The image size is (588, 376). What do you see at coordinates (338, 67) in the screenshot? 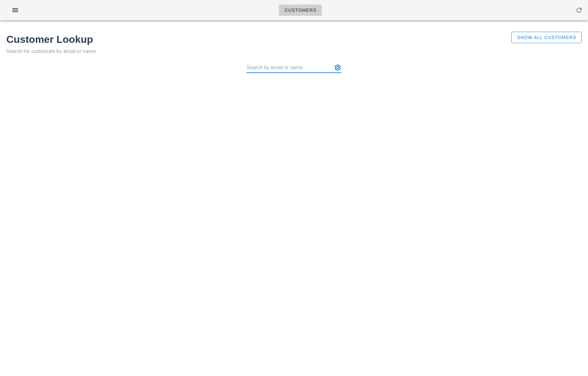
I see `button: appended action` at bounding box center [338, 67].